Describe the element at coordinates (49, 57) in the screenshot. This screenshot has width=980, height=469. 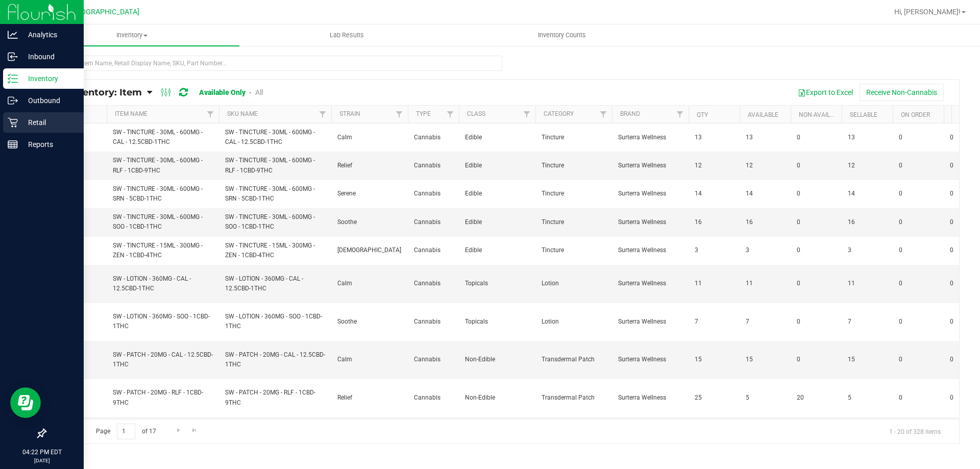
I see `p: Inbound` at that location.